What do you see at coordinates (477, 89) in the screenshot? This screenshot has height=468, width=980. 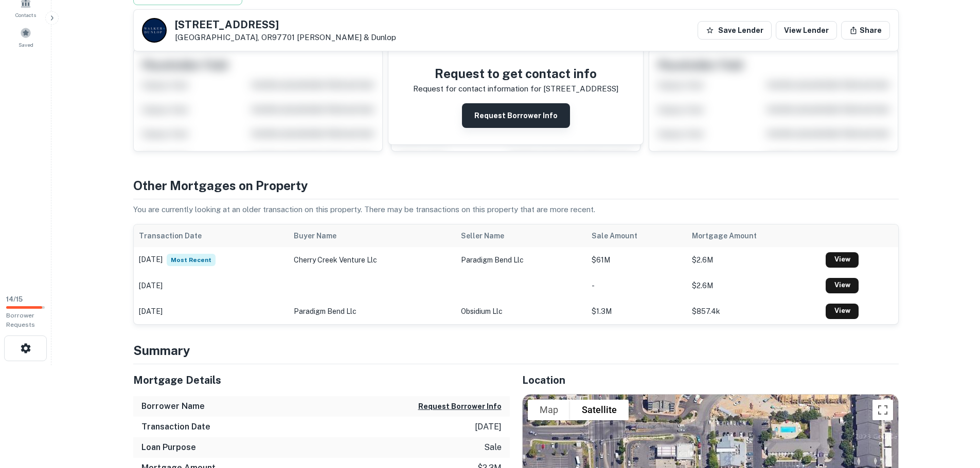 I see `p: Request for contact information for` at bounding box center [477, 89].